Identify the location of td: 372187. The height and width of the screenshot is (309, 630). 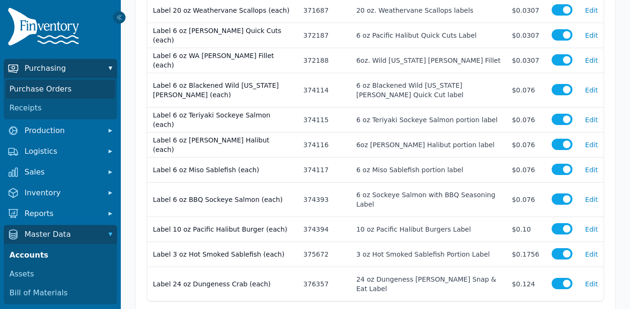
(324, 35).